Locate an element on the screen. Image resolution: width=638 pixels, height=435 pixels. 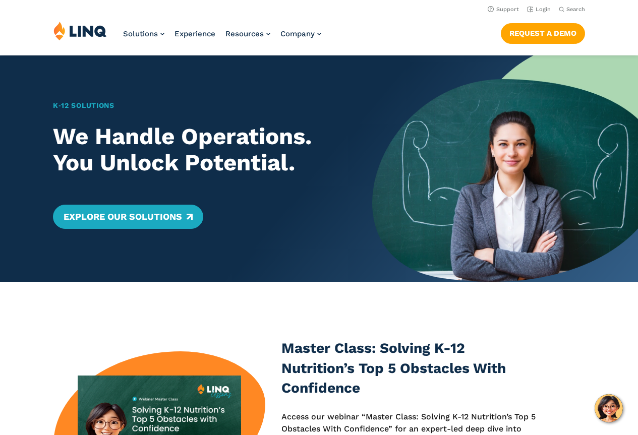
h2: We Handle Operations. You Unlock Potential. is located at coordinates (199, 150).